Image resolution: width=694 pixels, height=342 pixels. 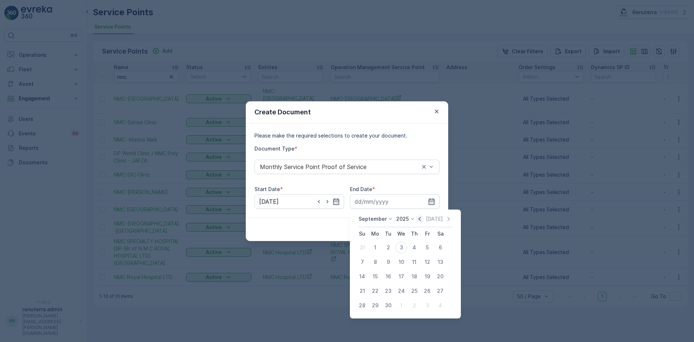 I want to click on div: 25, so click(x=414, y=291).